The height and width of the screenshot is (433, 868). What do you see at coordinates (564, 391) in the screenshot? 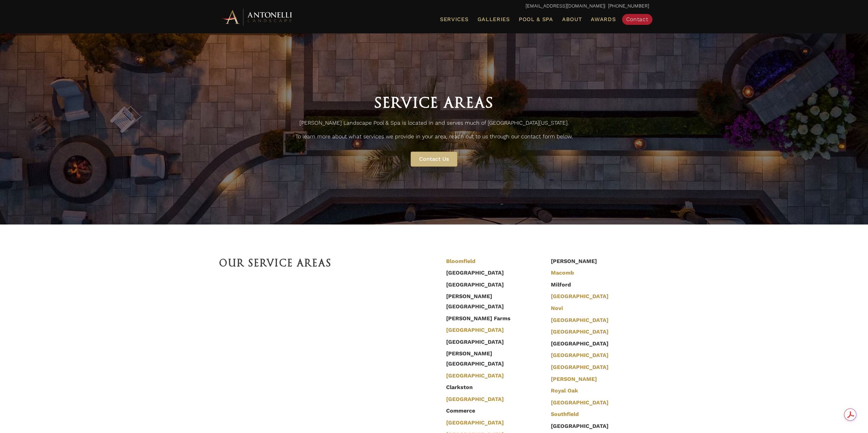
I see `a: Royal Oak` at bounding box center [564, 391].